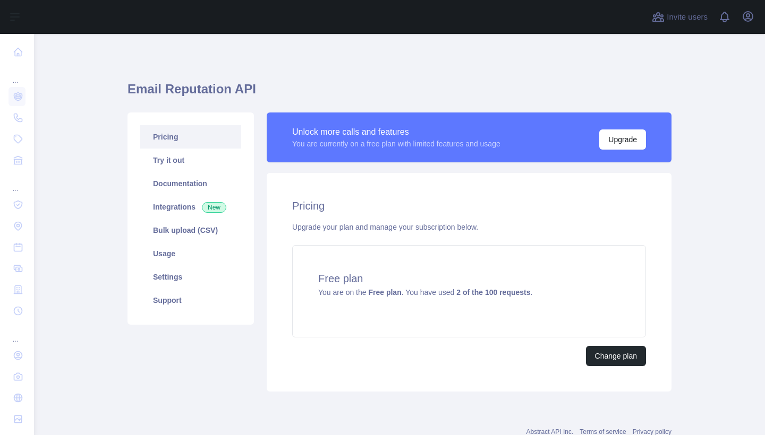  I want to click on a: Usage, so click(191, 254).